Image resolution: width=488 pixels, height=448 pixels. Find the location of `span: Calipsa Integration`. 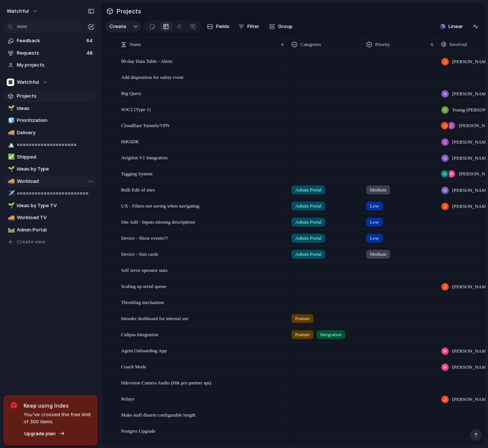

span: Calipsa Integration is located at coordinates (140, 334).